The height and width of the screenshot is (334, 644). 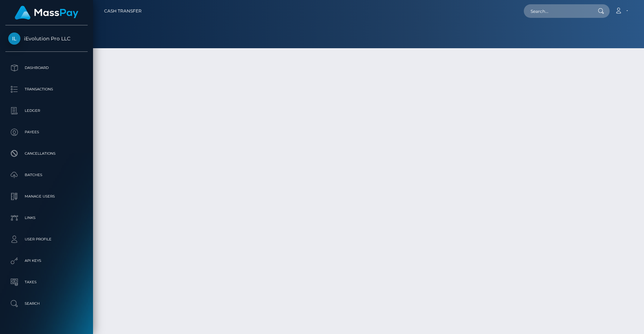 What do you see at coordinates (557, 11) in the screenshot?
I see `input: Search...` at bounding box center [557, 11].